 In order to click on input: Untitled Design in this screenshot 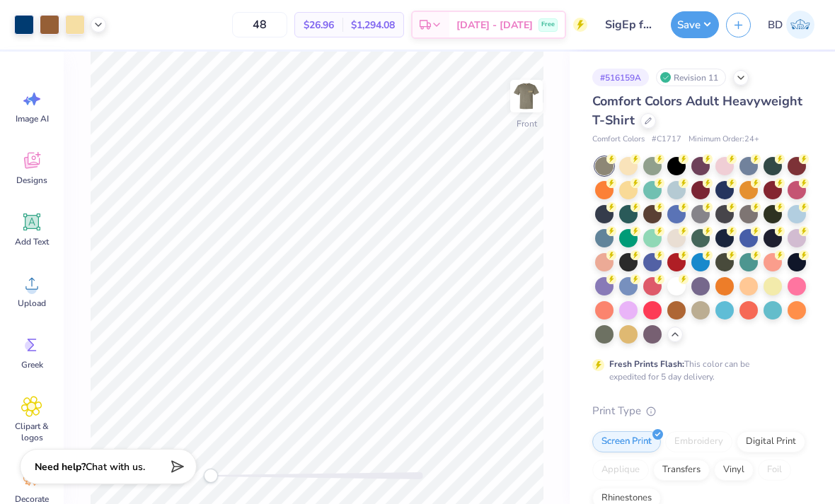, I will do `click(629, 25)`.